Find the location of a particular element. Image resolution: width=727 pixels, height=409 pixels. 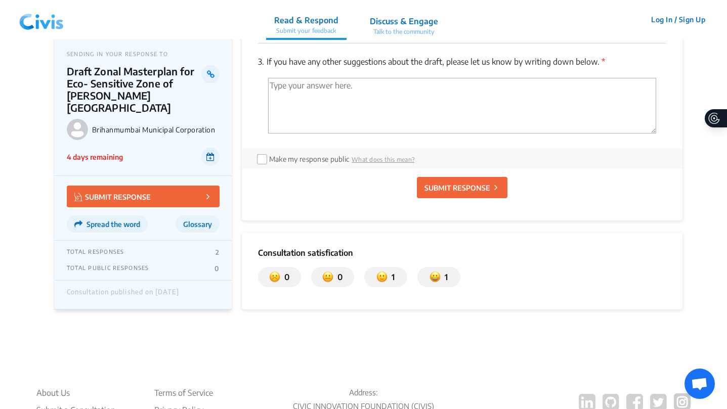

li: Terms of Service is located at coordinates (184, 393).